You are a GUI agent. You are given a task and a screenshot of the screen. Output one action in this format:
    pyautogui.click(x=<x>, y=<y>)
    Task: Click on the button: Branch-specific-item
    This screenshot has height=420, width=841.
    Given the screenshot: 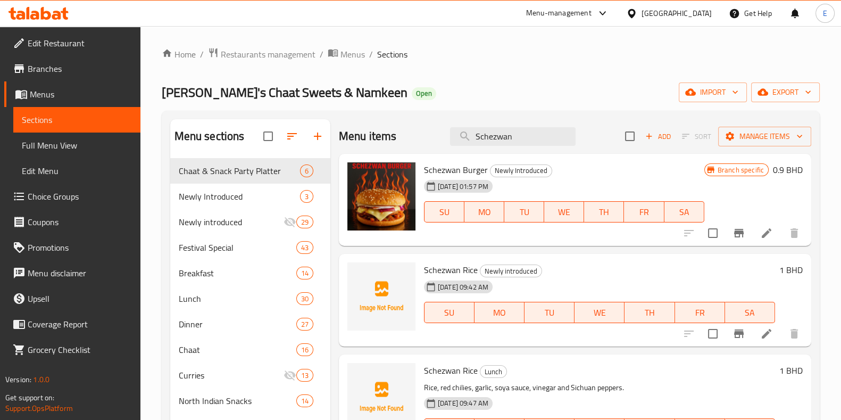 What is the action you would take?
    pyautogui.click(x=739, y=233)
    